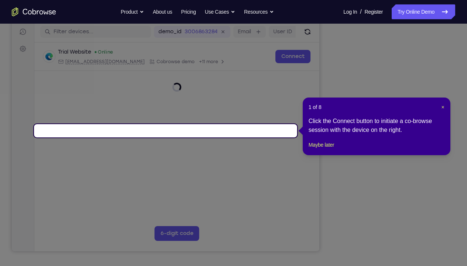  I want to click on span: 1 of 8, so click(315, 107).